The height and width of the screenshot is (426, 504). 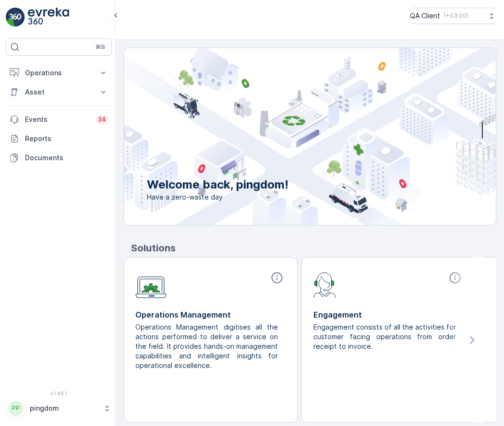 I want to click on img: city illustration, so click(x=288, y=136).